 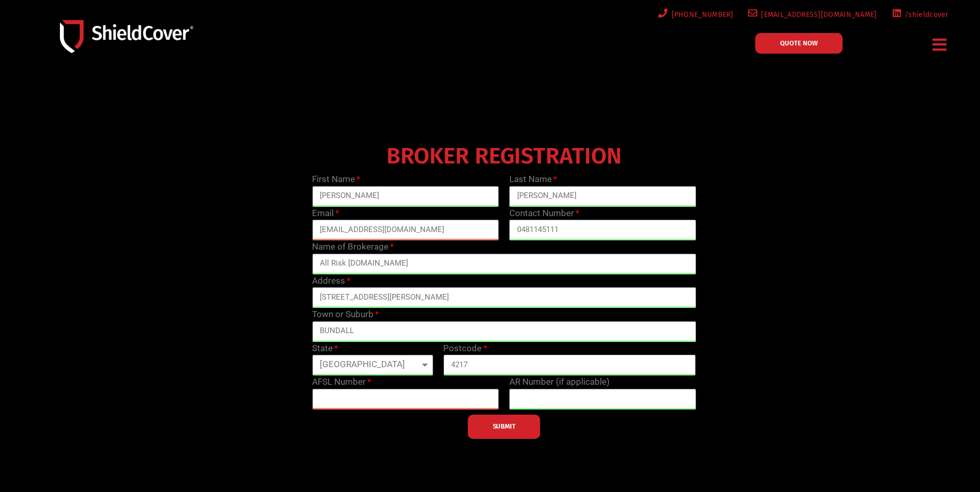 What do you see at coordinates (331, 281) in the screenshot?
I see `label: Address` at bounding box center [331, 281].